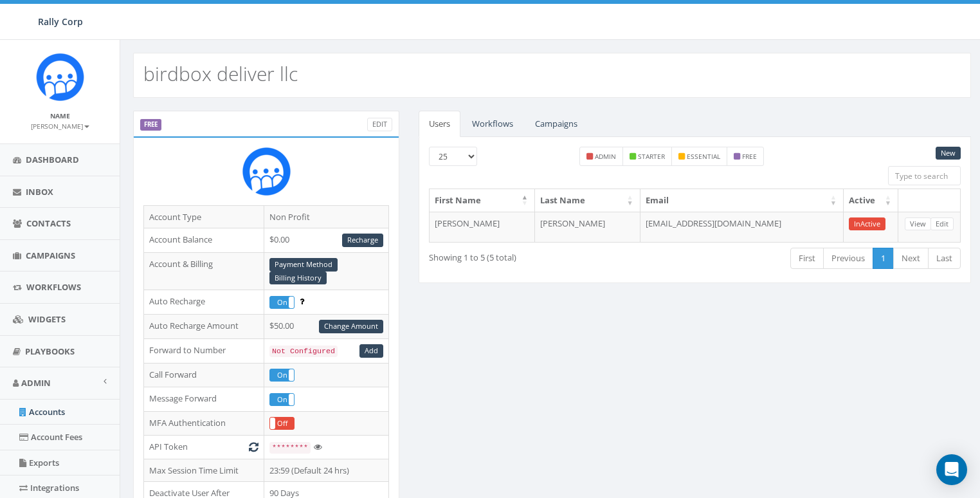  I want to click on i: Generate New Token, so click(253, 447).